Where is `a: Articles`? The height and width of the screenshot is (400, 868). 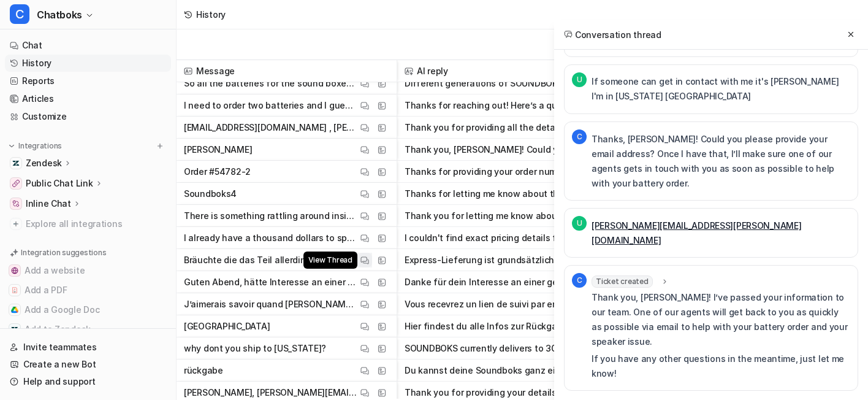 a: Articles is located at coordinates (87, 98).